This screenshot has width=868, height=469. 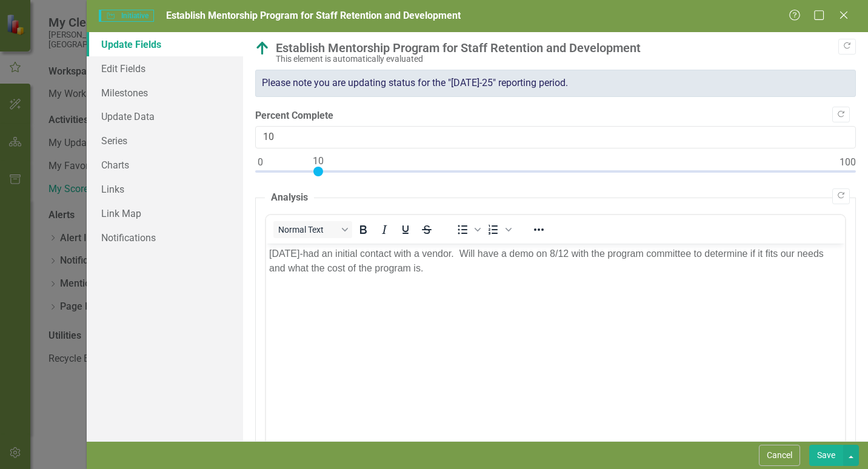 I want to click on button: Underline, so click(x=406, y=230).